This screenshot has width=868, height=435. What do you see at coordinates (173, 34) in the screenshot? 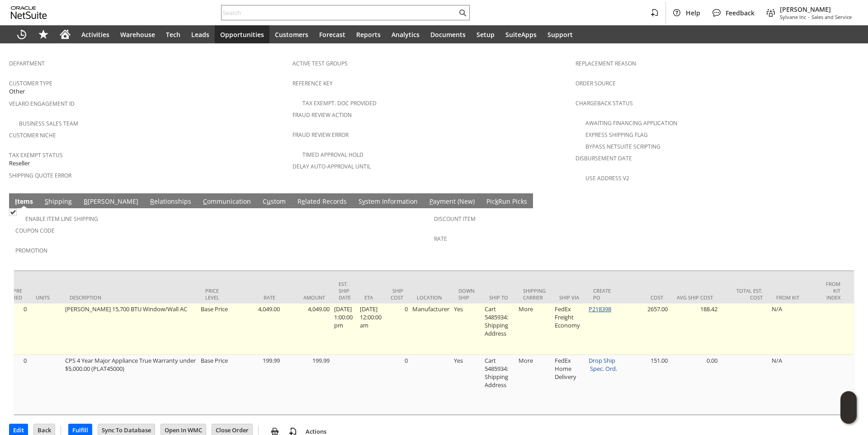
I see `span: Tech` at bounding box center [173, 34].